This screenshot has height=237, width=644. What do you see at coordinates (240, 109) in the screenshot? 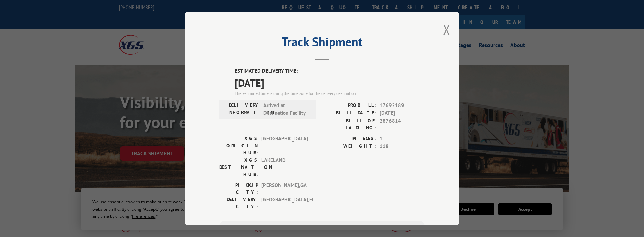
I see `label: DELIVERY INFORMATION:` at bounding box center [240, 109].